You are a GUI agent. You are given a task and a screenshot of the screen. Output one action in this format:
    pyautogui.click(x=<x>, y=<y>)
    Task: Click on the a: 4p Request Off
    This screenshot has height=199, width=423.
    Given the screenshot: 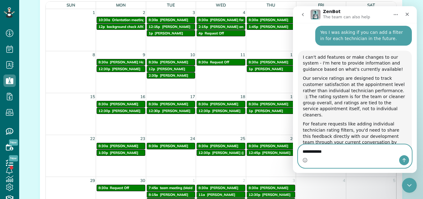 What is the action you would take?
    pyautogui.click(x=221, y=33)
    